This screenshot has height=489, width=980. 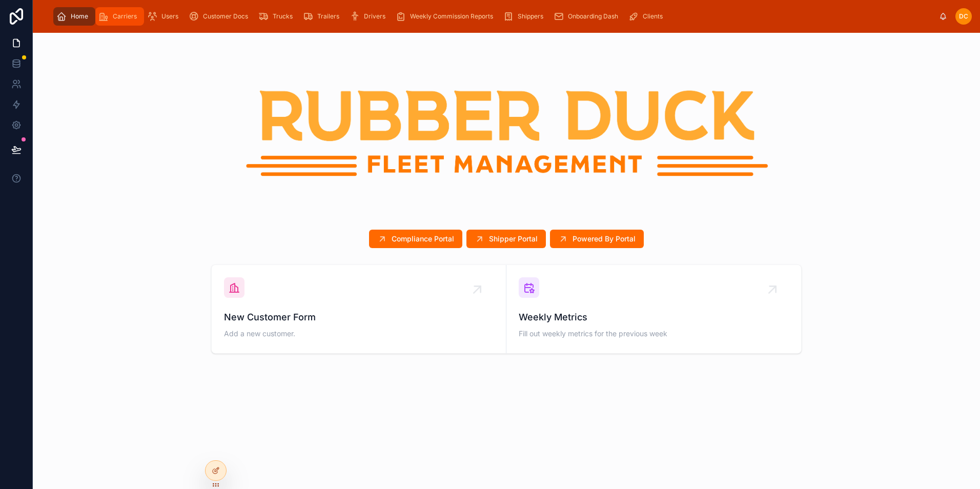 What do you see at coordinates (653, 16) in the screenshot?
I see `span: Clients` at bounding box center [653, 16].